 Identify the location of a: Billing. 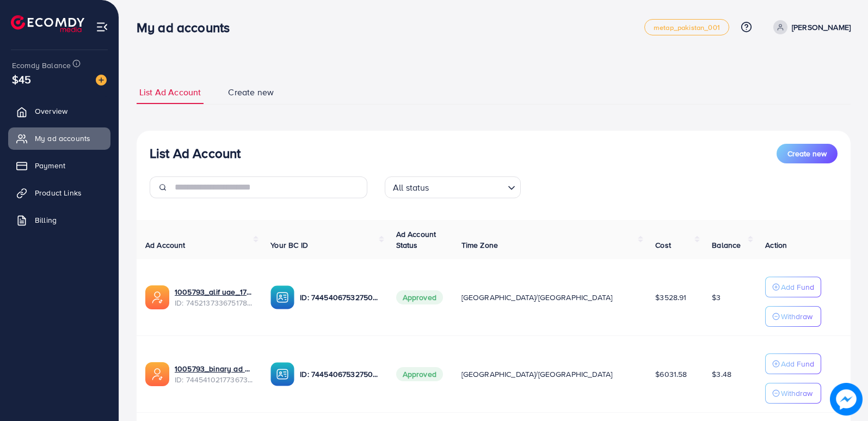
(59, 220).